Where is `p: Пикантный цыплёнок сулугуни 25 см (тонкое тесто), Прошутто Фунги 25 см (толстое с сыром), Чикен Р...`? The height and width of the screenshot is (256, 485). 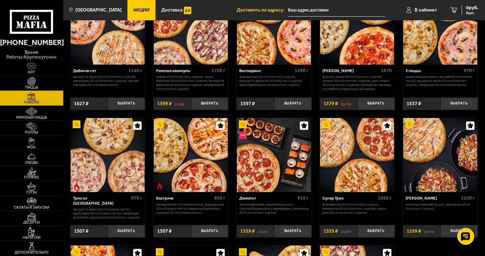
p: Пикантный цыплёнок сулугуни 25 см (тонкое тесто), Прошутто Фунги 25 см (толстое с сыром), Чикен Р... is located at coordinates (440, 81).